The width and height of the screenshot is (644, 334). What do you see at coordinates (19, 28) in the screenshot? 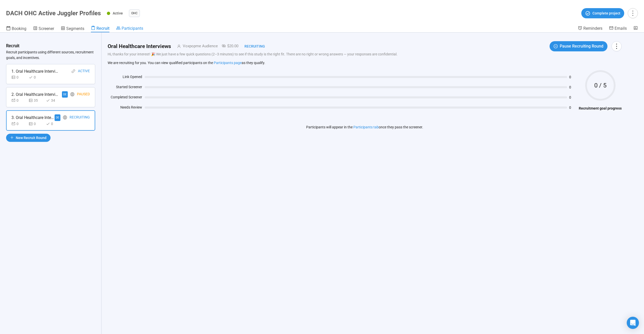
I see `span: Booking` at bounding box center [19, 28].